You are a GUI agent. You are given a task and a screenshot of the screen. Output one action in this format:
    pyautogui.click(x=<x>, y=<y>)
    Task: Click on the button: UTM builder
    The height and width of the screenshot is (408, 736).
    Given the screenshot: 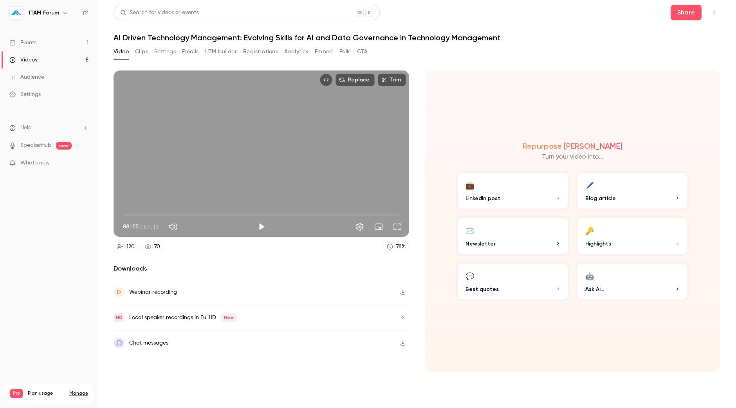 What is the action you would take?
    pyautogui.click(x=221, y=52)
    